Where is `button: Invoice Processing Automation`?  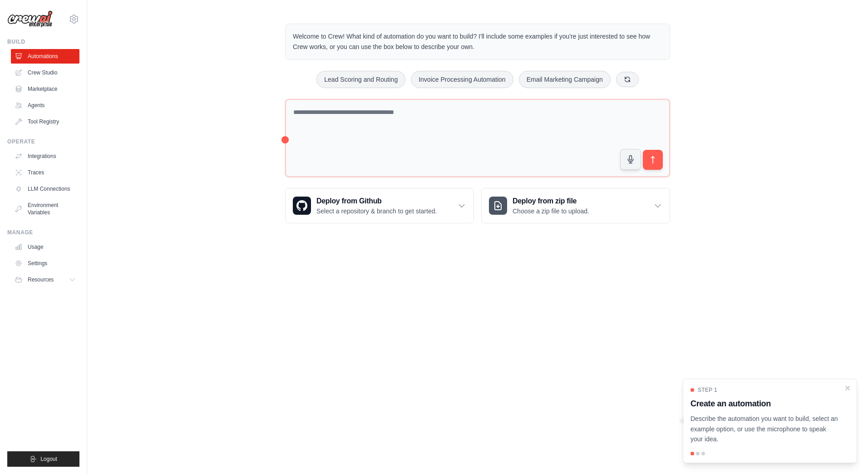 button: Invoice Processing Automation is located at coordinates (462, 79).